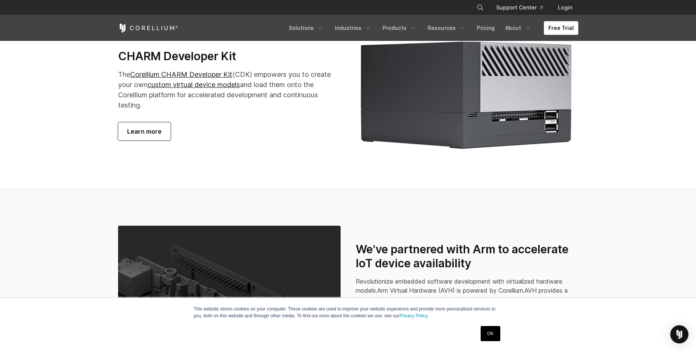  I want to click on img: CHARM developer kit, so click(467, 95).